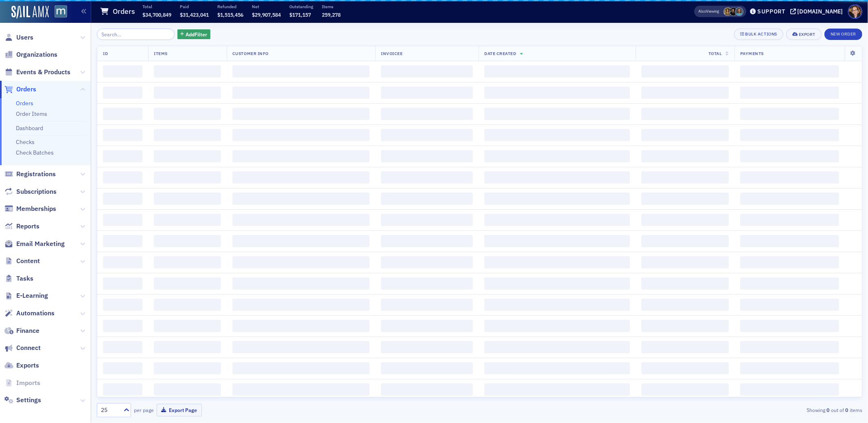 The height and width of the screenshot is (423, 868). I want to click on span: $31,423,041, so click(194, 15).